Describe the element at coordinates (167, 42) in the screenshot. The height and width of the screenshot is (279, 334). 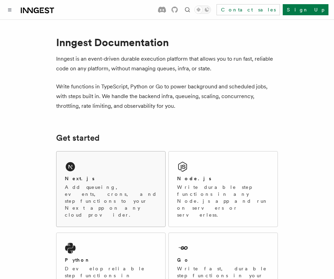
I see `h1: Inngest Documentation` at that location.